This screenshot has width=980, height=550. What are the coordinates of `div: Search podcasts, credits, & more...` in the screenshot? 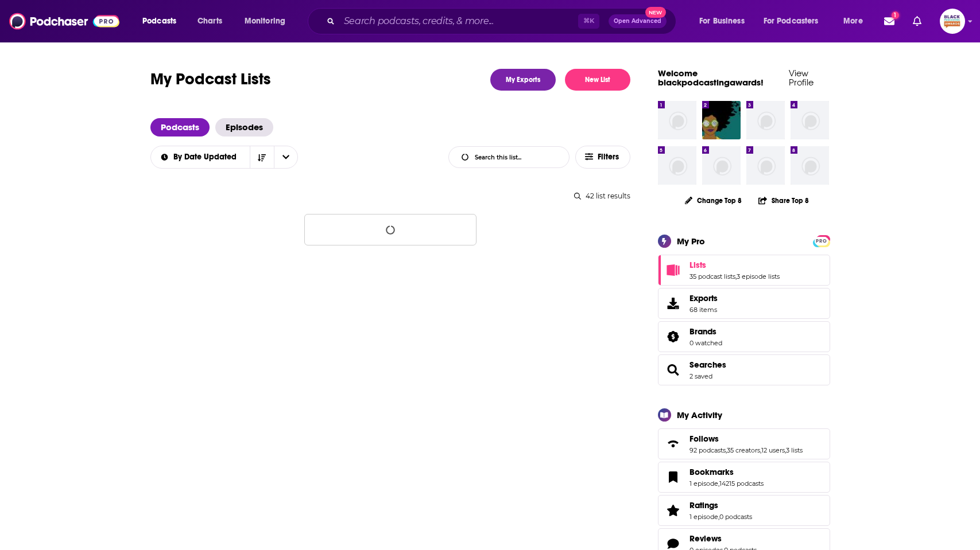 It's located at (503, 21).